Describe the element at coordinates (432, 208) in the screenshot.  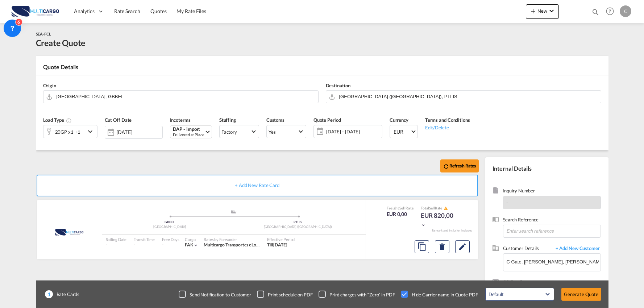
I see `span: Sell` at that location.